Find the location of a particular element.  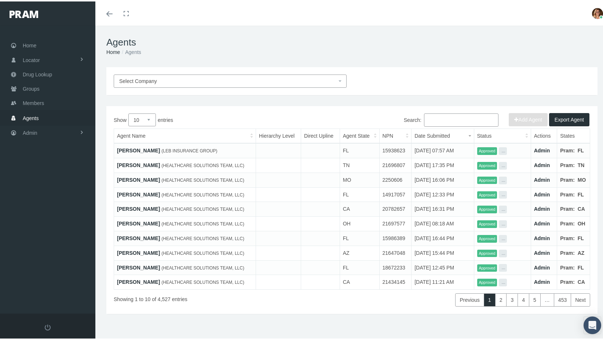

td: 15986389 is located at coordinates (395, 237).